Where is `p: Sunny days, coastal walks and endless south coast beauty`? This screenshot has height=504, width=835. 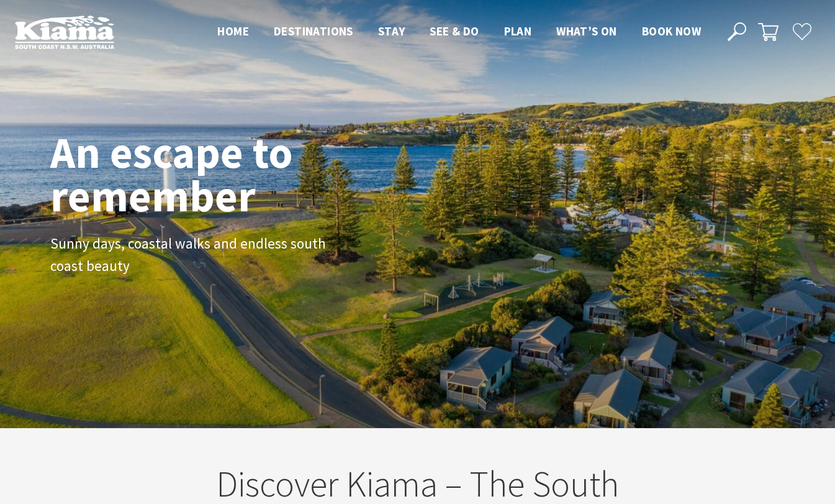 p: Sunny days, coastal walks and endless south coast beauty is located at coordinates (190, 255).